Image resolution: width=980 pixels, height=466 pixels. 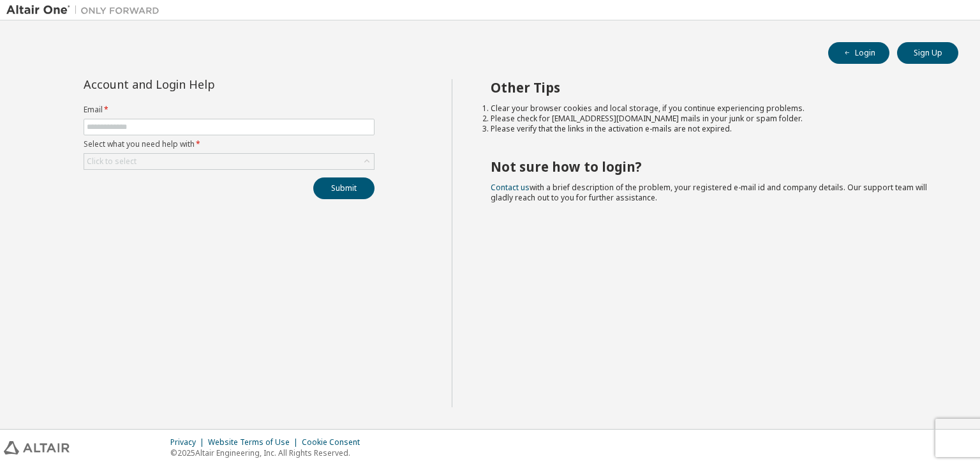 I want to click on a: Contact us, so click(x=509, y=187).